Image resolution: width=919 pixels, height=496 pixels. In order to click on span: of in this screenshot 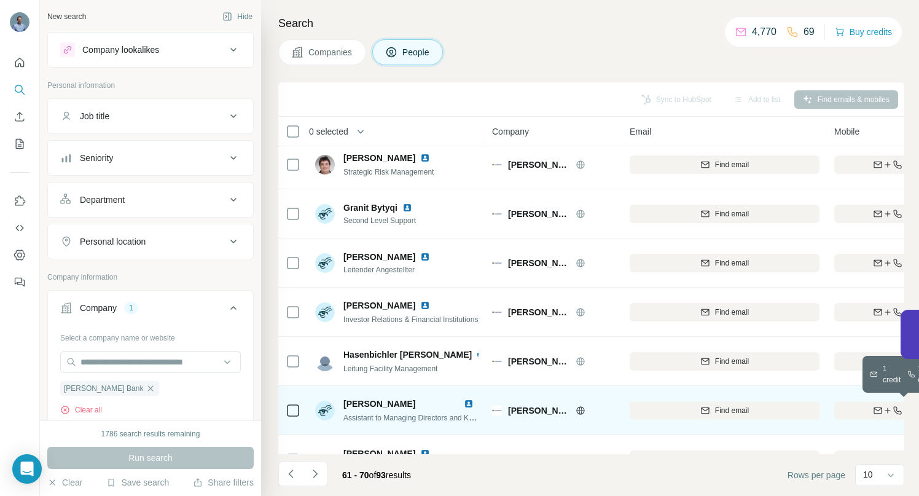, I will do `click(373, 475)`.